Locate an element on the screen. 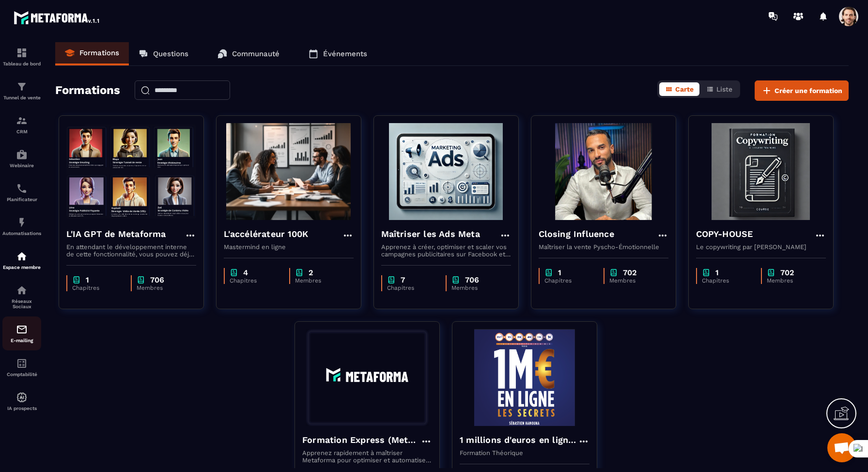  h4: COPY-HOUSE is located at coordinates (724, 234).